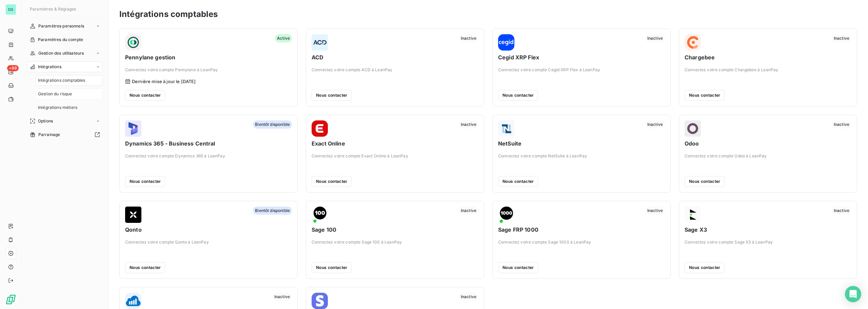  Describe the element at coordinates (582, 57) in the screenshot. I see `span: Cegid XRP Flex` at that location.